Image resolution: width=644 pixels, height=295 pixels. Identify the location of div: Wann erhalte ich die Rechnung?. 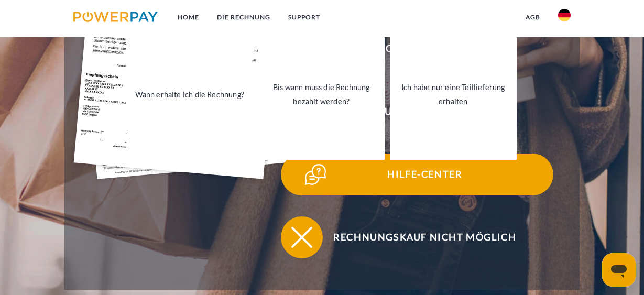
(190, 94).